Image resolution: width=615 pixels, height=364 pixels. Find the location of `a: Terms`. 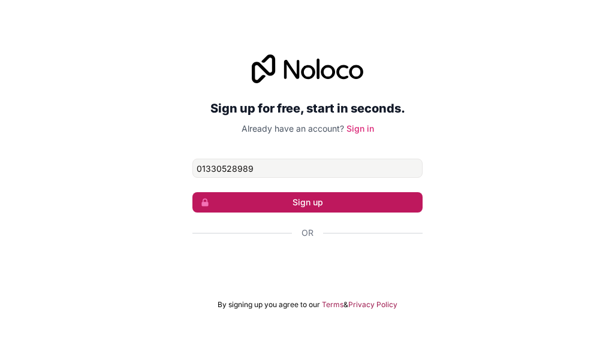

a: Terms is located at coordinates (333, 305).